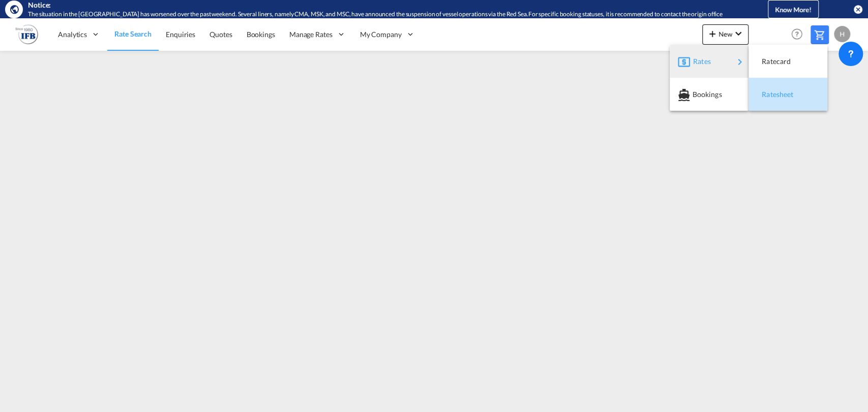 Image resolution: width=868 pixels, height=412 pixels. Describe the element at coordinates (787, 95) in the screenshot. I see `div: Ratesheet` at that location.